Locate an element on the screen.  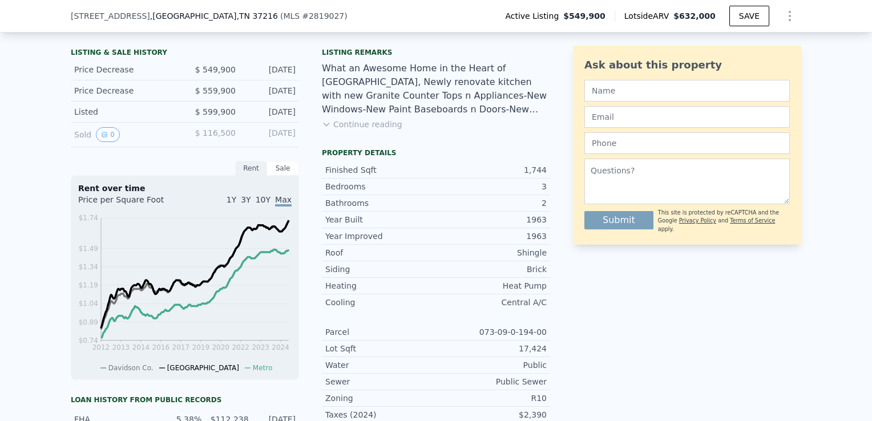
div: Finished Sqft is located at coordinates (381, 170).